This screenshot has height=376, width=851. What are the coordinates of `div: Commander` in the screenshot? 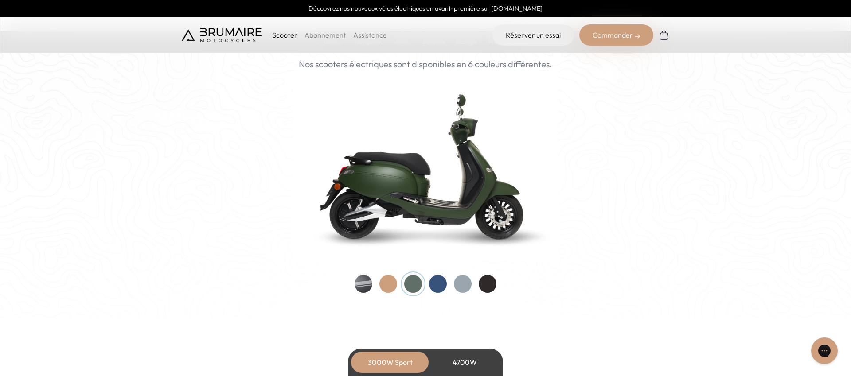 It's located at (616, 35).